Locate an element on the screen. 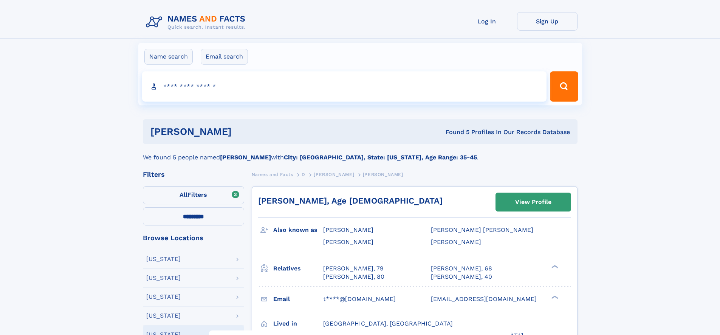 Image resolution: width=720 pixels, height=335 pixels. div: We found 5 people named with . is located at coordinates (360, 153).